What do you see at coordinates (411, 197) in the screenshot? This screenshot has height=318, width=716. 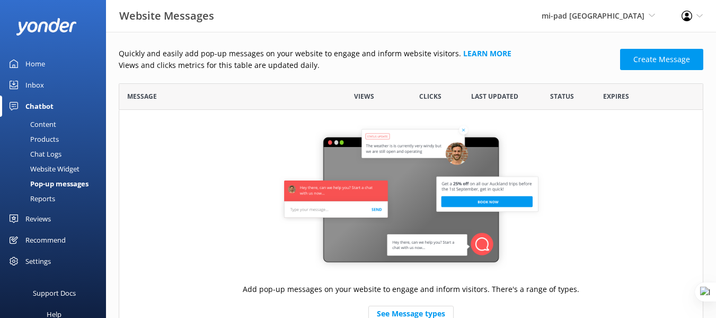 I see `img: website-message-default` at bounding box center [411, 197].